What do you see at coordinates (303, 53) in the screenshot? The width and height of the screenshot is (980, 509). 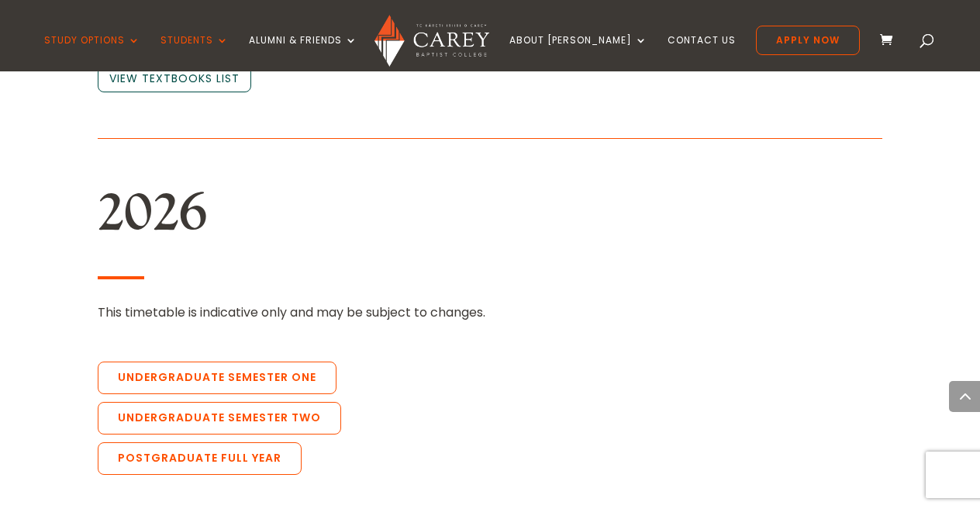 I see `a: Alumni & Friends` at bounding box center [303, 53].